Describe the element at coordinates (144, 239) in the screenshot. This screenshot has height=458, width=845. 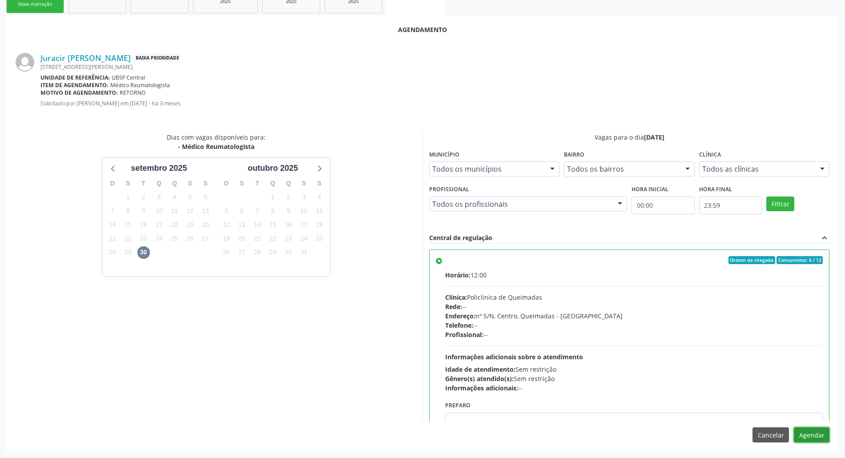
I see `span: terça-feira, 23 de setembro de 2025` at that location.